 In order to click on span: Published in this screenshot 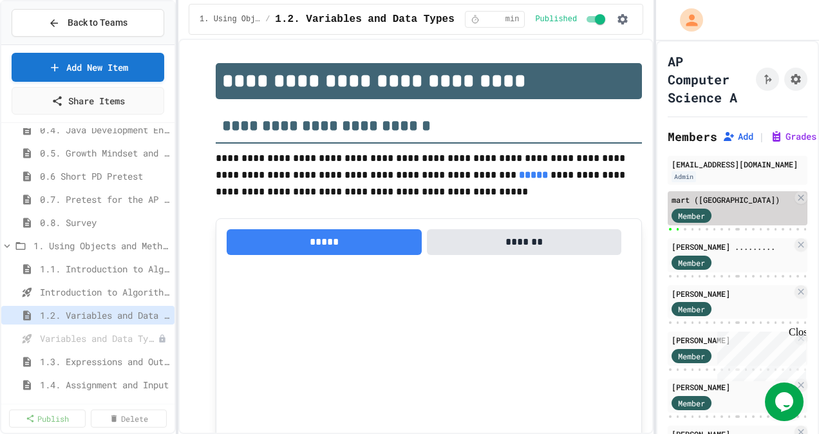, I will do `click(556, 19)`.